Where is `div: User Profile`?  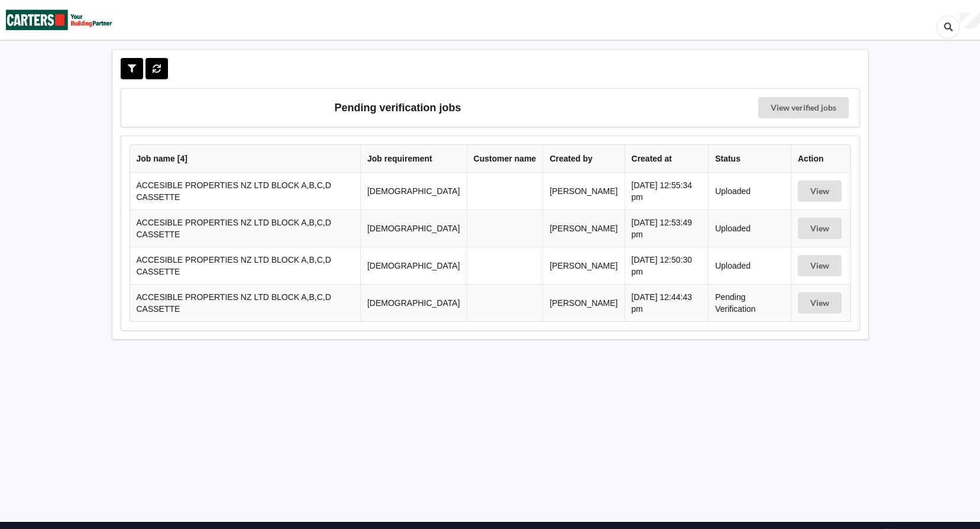 div: User Profile is located at coordinates (970, 20).